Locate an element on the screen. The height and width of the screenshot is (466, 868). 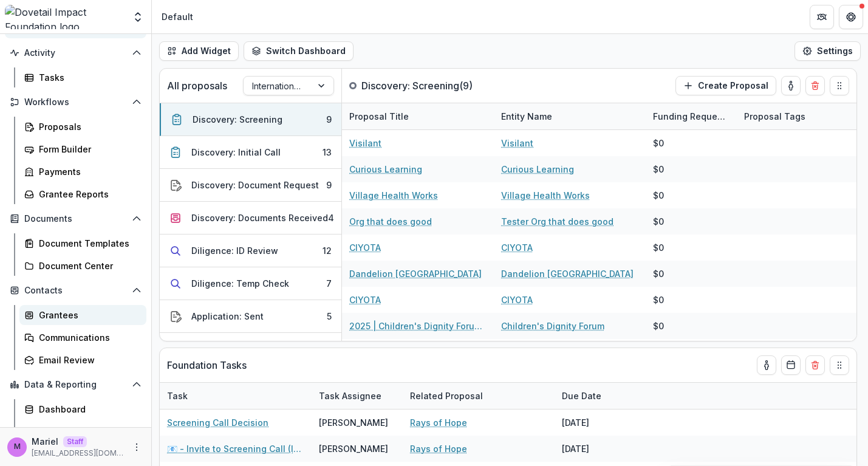
button: Discovery: Initial Call13 is located at coordinates (250, 152).